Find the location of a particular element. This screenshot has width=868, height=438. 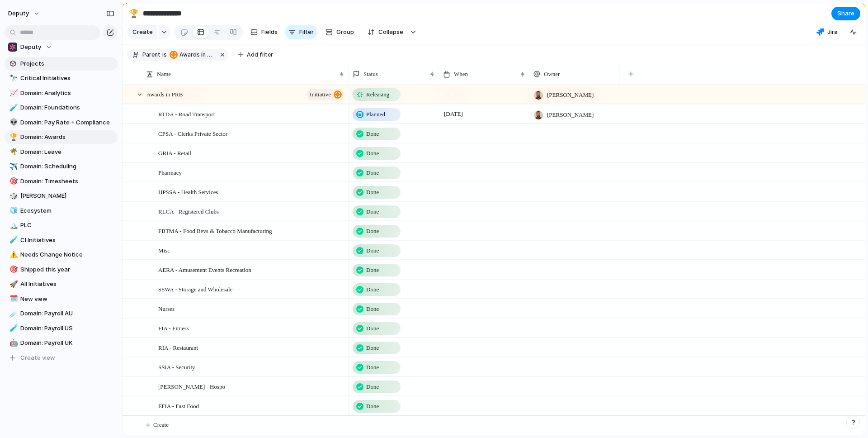

span: Deputy is located at coordinates (31, 47).